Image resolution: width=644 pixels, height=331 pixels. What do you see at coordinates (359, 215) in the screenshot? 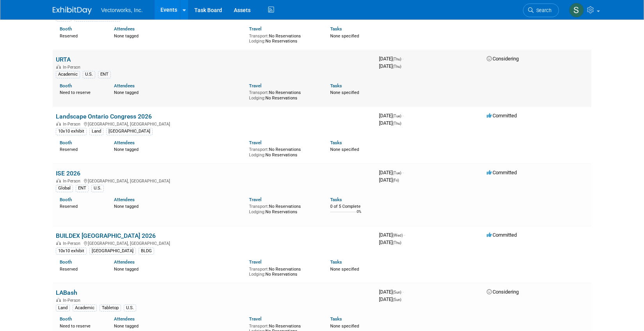
I see `td: 0%` at bounding box center [359, 215].